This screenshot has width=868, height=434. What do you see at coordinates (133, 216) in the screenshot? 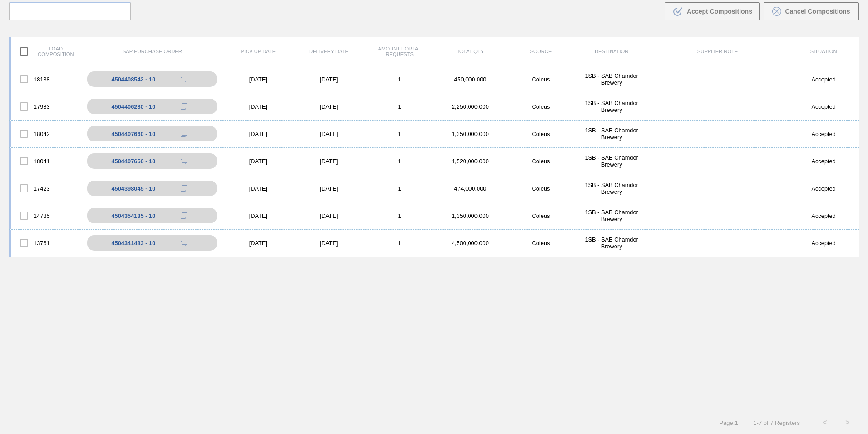
I see `div: 4504354135 - 10` at bounding box center [133, 216].